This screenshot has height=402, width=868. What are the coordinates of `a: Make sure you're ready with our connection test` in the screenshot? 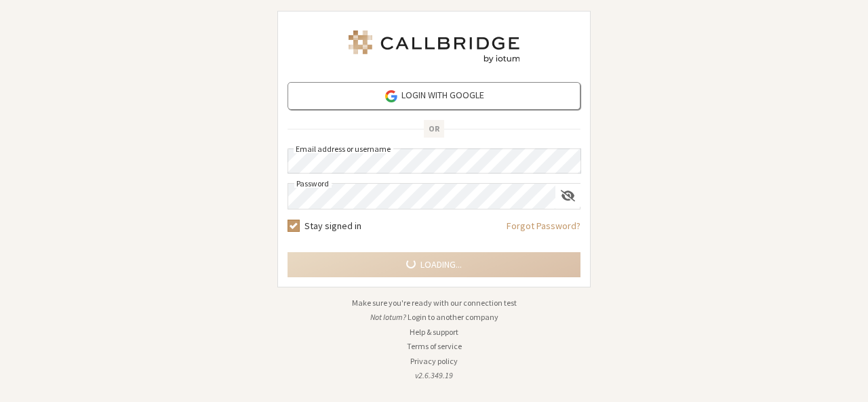 It's located at (434, 302).